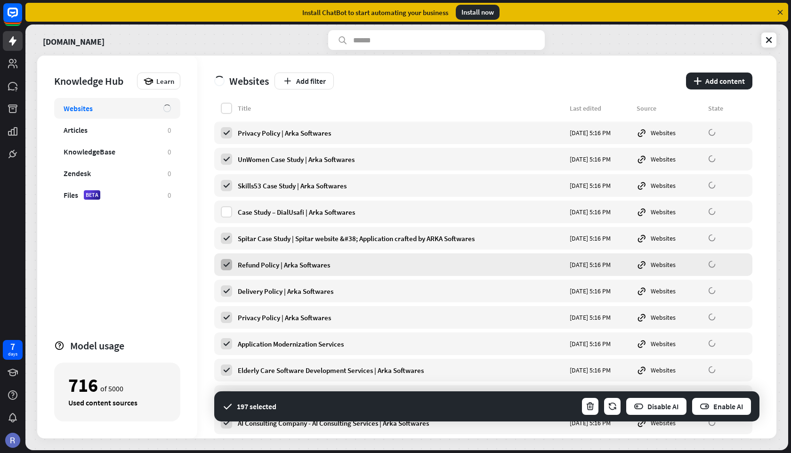 The width and height of the screenshot is (791, 453). I want to click on div: Model usage, so click(125, 345).